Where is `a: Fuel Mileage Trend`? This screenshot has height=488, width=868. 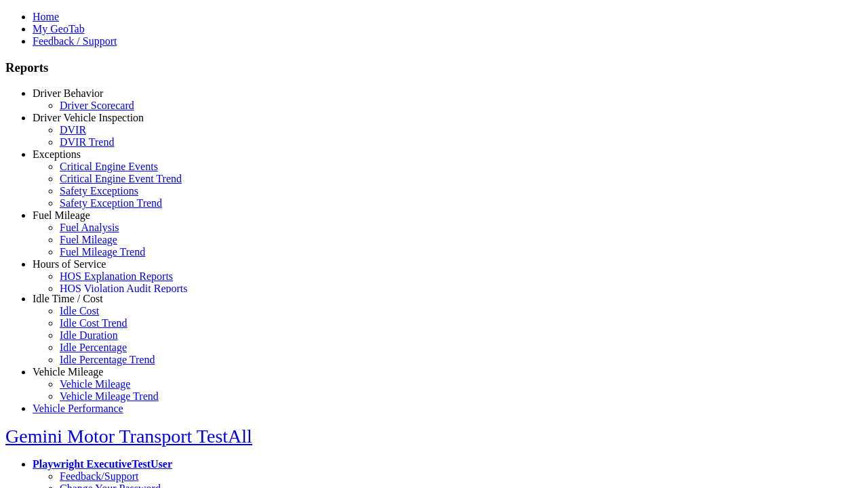 a: Fuel Mileage Trend is located at coordinates (102, 251).